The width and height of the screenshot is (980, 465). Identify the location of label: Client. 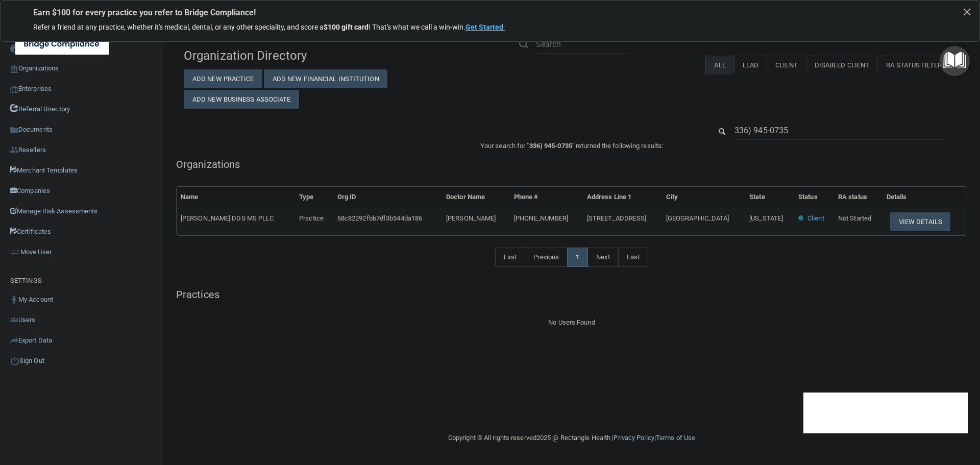
(786, 65).